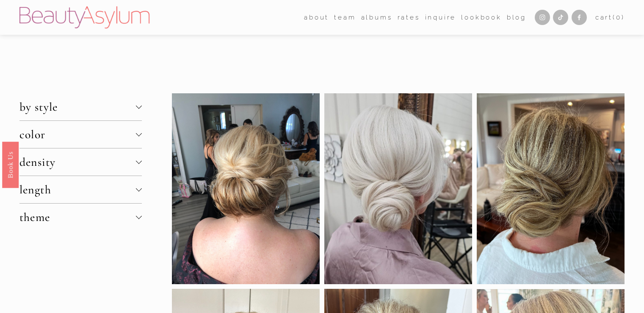 The height and width of the screenshot is (313, 644). What do you see at coordinates (579, 17) in the screenshot?
I see `a: Facebook` at bounding box center [579, 17].